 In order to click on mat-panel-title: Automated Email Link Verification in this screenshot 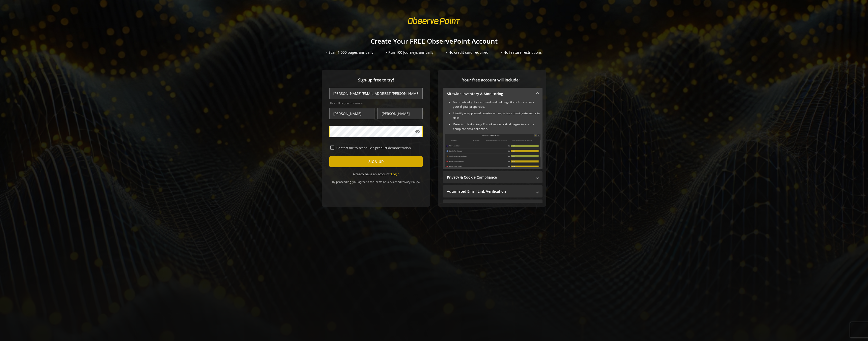, I will do `click(490, 191)`.